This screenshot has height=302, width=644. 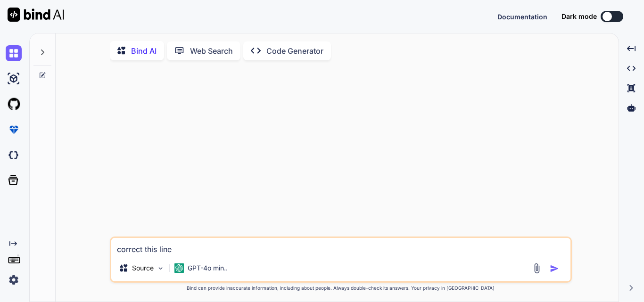 What do you see at coordinates (579, 17) in the screenshot?
I see `span: Dark mode` at bounding box center [579, 17].